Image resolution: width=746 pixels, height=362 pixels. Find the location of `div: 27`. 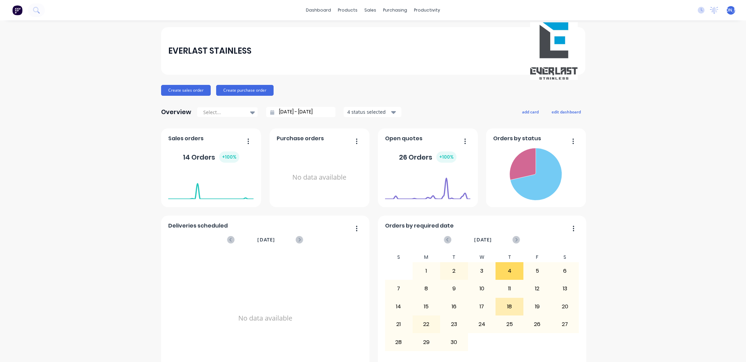

div: 27 is located at coordinates (565, 325).